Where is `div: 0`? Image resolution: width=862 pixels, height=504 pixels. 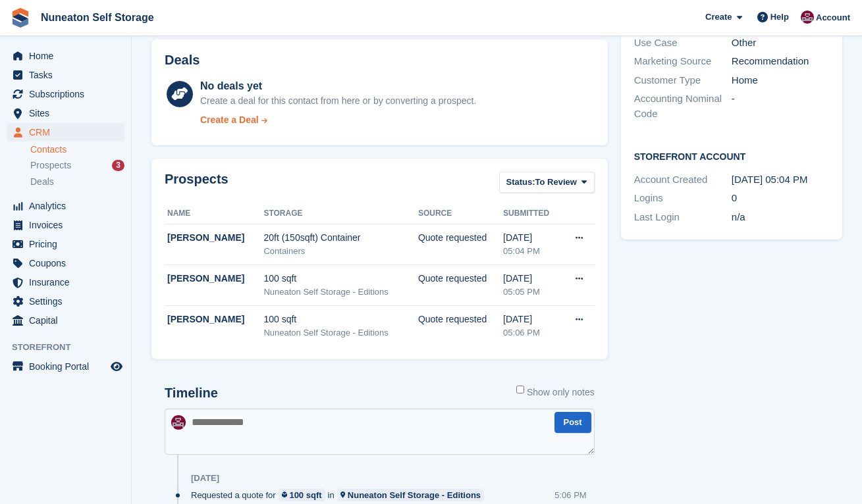
div: 0 is located at coordinates (780, 198).